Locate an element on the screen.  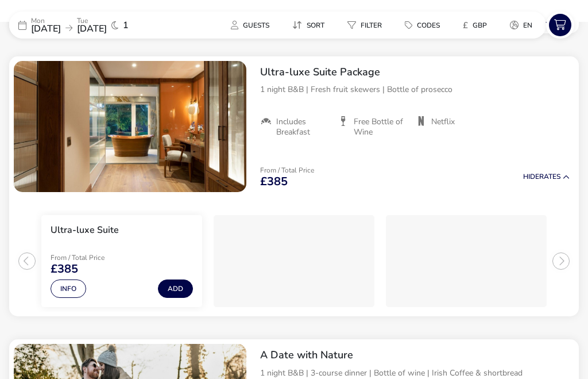
span: GBP is located at coordinates (480, 25).